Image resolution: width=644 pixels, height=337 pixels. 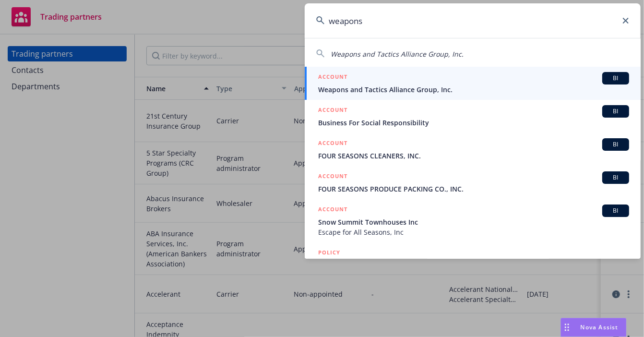 I want to click on a: ACCOUNTBIFOUR SEASONS PRODUCE PACKING CO., INC., so click(x=472, y=182).